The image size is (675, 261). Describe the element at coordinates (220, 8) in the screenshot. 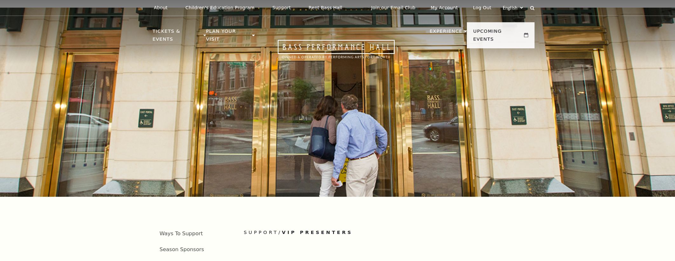

I see `p: Children's Education Program` at that location.